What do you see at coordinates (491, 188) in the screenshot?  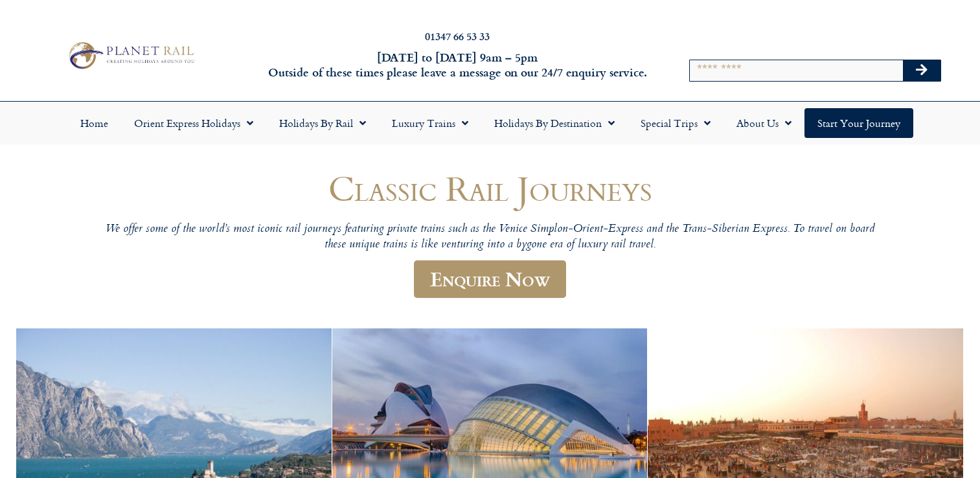 I see `h1: Classic Rail Journeys` at bounding box center [491, 188].